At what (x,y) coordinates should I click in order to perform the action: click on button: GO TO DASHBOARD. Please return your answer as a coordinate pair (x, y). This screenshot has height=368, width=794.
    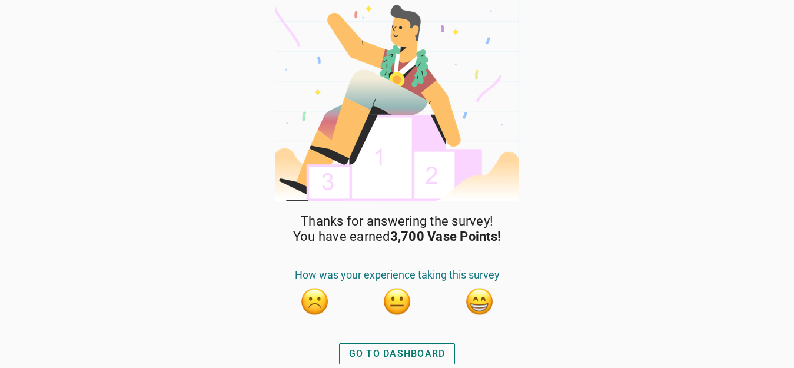
    Looking at the image, I should click on (397, 354).